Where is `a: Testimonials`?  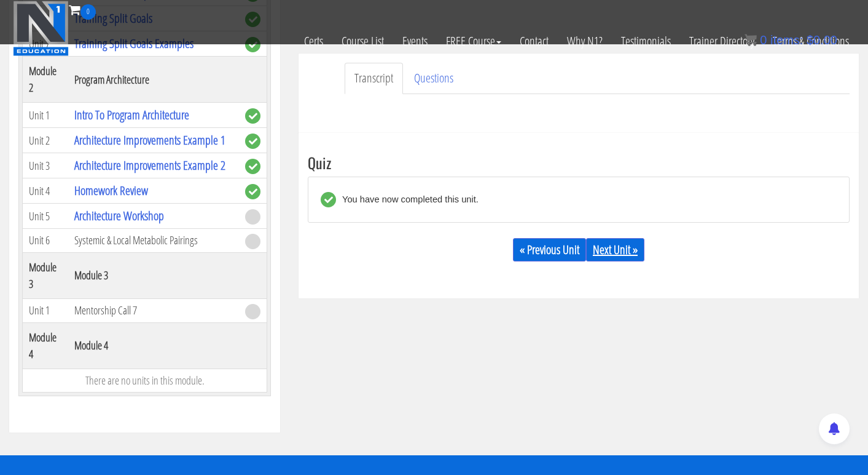
a: Testimonials is located at coordinates (646, 41).